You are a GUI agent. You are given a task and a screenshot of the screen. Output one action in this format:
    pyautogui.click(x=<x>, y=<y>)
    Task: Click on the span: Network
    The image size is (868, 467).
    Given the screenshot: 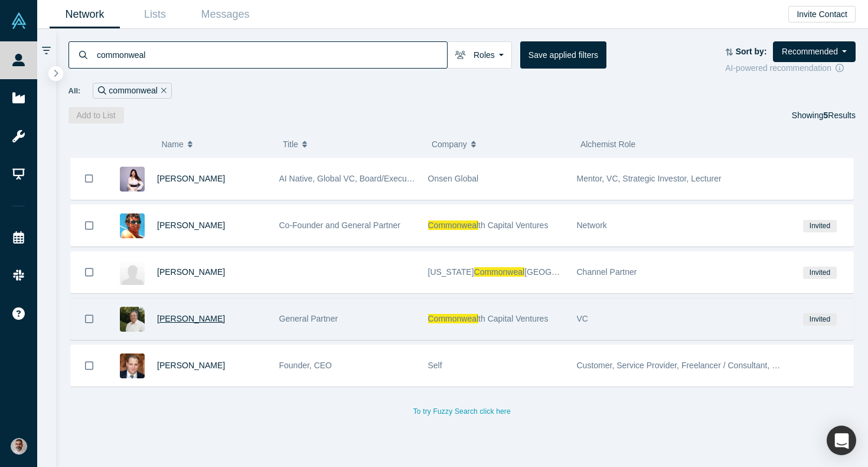 What is the action you would take?
    pyautogui.click(x=592, y=225)
    